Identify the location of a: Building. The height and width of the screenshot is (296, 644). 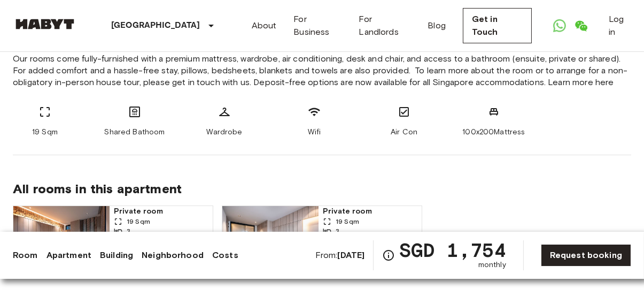
(116, 255).